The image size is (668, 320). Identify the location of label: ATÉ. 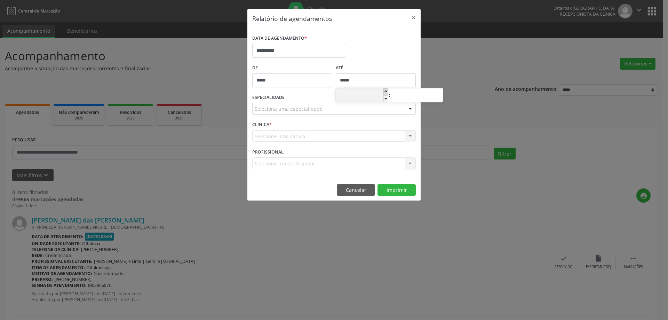
(376, 68).